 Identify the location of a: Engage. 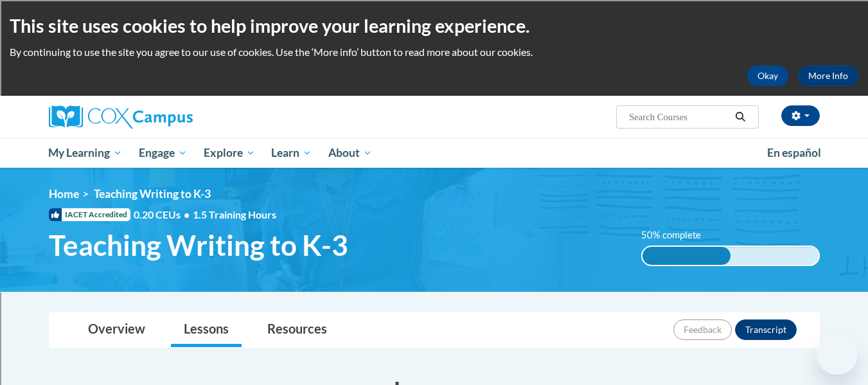
(163, 153).